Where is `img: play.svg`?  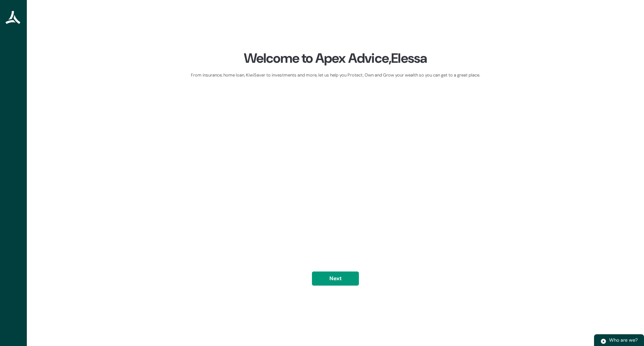
img: play.svg is located at coordinates (603, 341).